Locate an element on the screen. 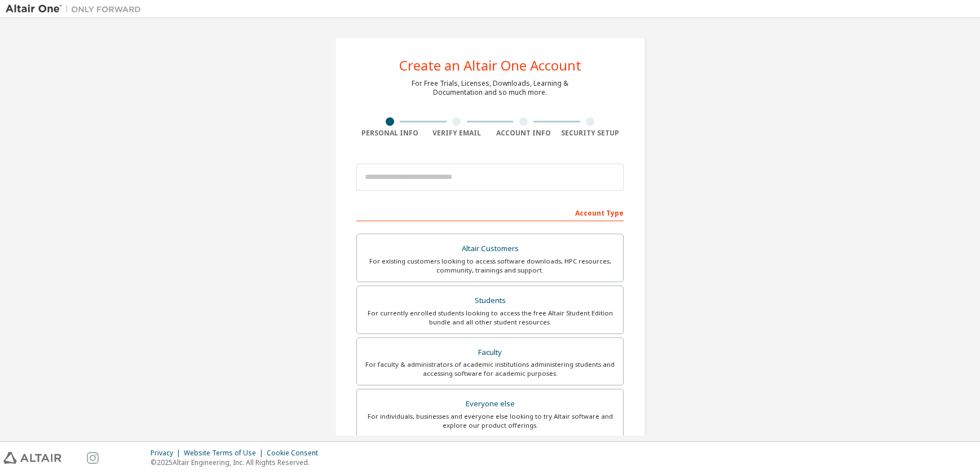 The width and height of the screenshot is (980, 474). p: © 2025 Altair Engineering, Inc. All Rights Reserved. is located at coordinates (238, 462).